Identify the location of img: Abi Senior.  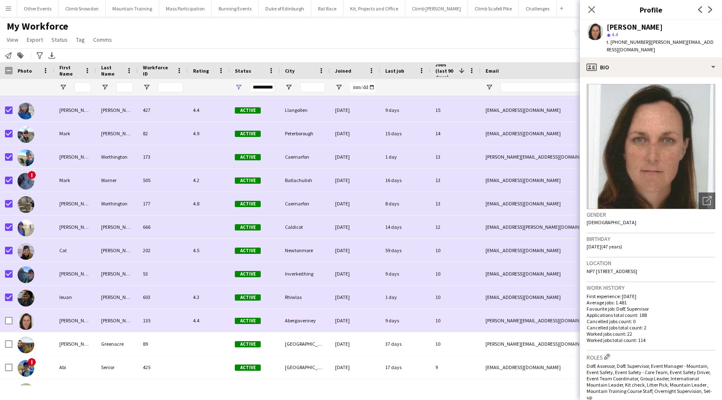
(26, 369).